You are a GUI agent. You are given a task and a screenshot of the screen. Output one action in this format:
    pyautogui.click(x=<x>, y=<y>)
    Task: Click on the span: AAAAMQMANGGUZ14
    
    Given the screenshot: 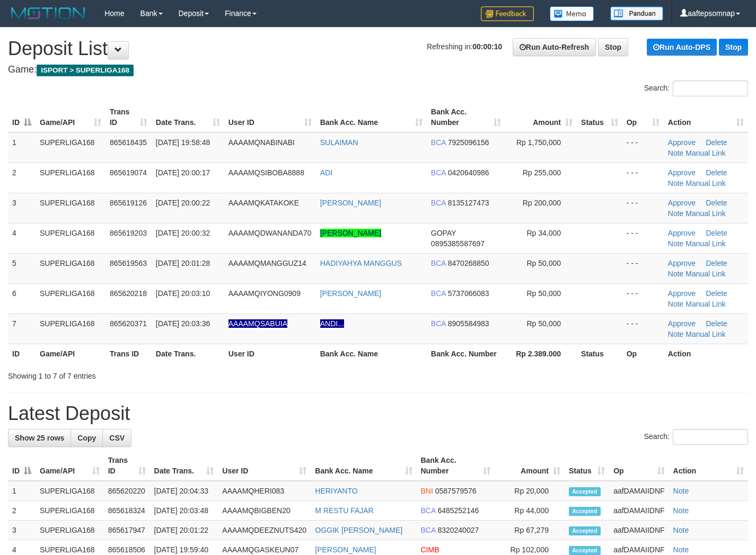 What is the action you would take?
    pyautogui.click(x=267, y=263)
    